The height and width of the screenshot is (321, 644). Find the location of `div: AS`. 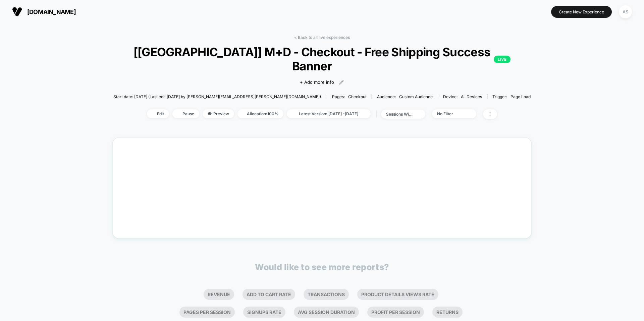

div: AS is located at coordinates (625, 12).